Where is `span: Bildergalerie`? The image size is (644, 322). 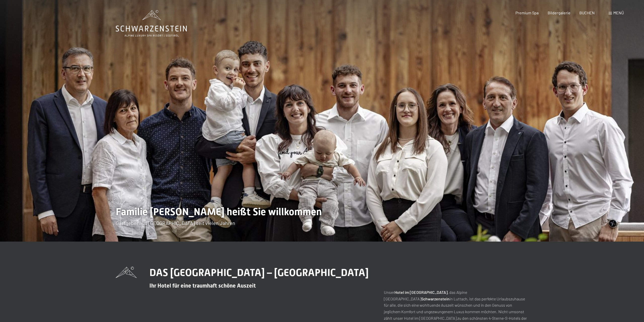
span: Bildergalerie is located at coordinates (559, 13).